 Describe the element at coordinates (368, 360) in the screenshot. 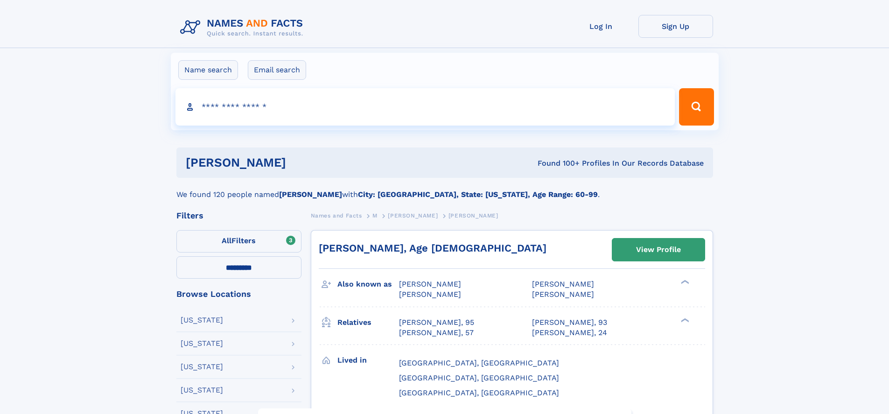

I see `h3: Lived in` at that location.